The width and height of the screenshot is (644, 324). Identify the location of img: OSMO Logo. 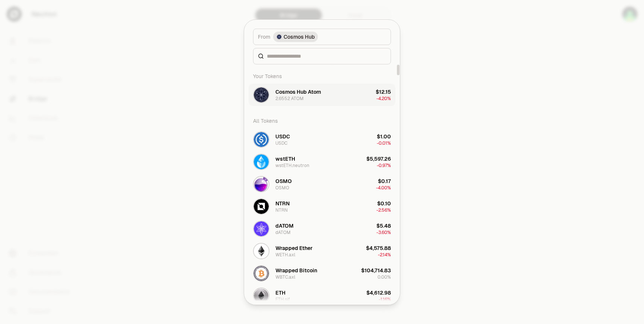
(261, 184).